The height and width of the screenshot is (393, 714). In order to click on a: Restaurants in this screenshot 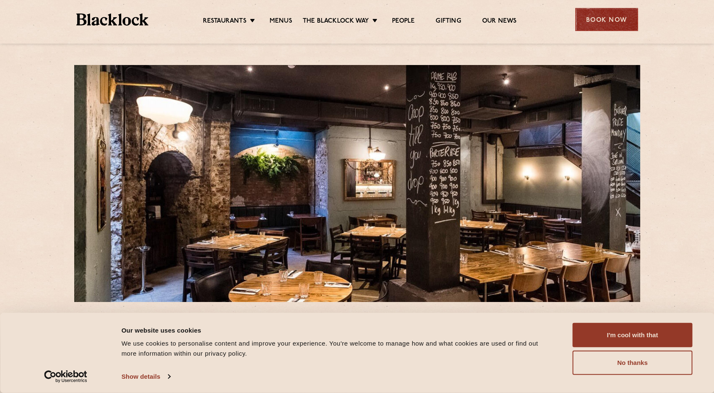, I will do `click(225, 22)`.